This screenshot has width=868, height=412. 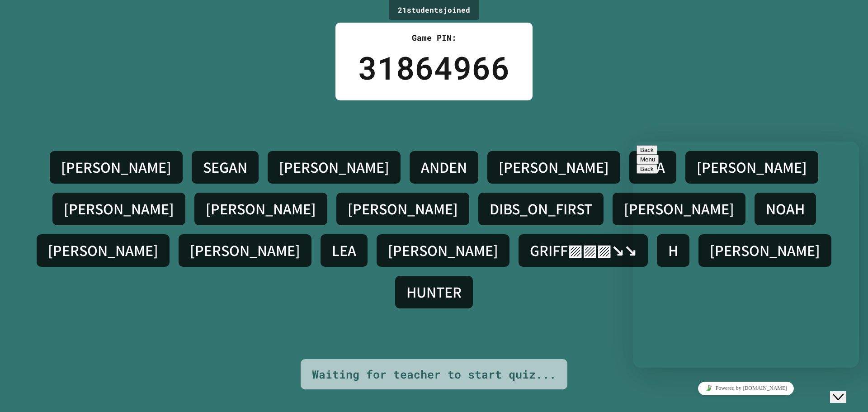 What do you see at coordinates (113, 8) in the screenshot?
I see `div: primary` at bounding box center [113, 8].